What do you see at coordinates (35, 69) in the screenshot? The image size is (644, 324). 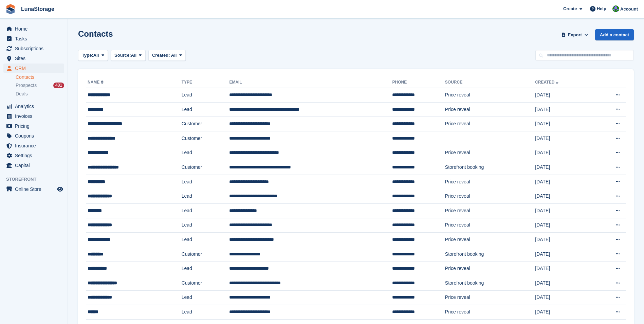 I see `span: CRM` at bounding box center [35, 69].